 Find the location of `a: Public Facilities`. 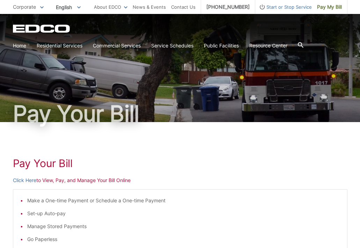

a: Public Facilities is located at coordinates (221, 46).